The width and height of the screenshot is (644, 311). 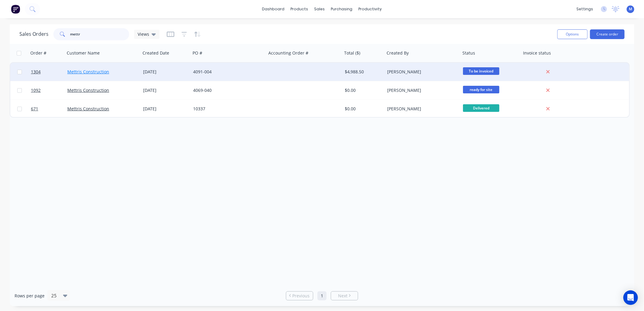 What do you see at coordinates (83, 53) in the screenshot?
I see `div: Customer Name` at bounding box center [83, 53].